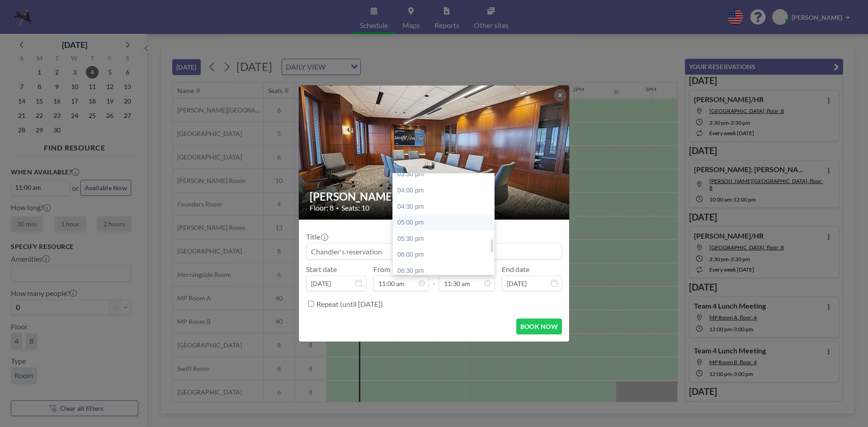 The image size is (868, 427). I want to click on div: 04:30 pm, so click(446, 207).